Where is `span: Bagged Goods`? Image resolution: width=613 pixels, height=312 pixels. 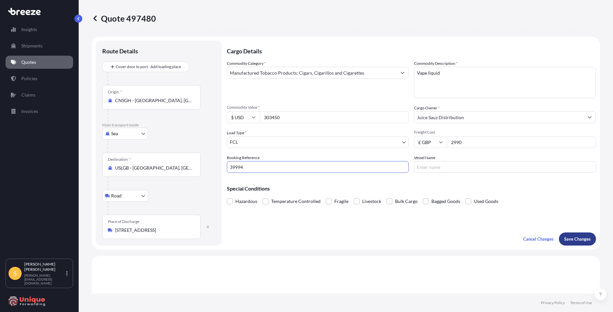 span: Bagged Goods is located at coordinates (445, 201).